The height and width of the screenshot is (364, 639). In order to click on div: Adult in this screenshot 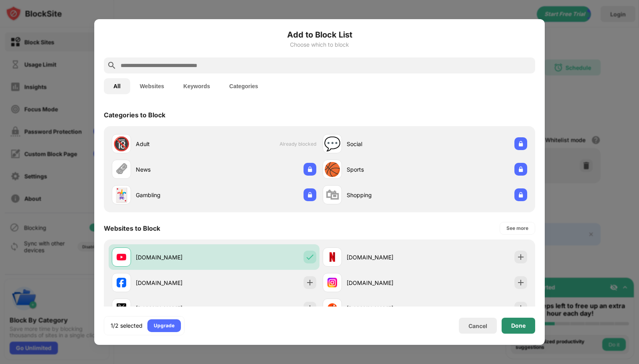, I will do `click(175, 144)`.